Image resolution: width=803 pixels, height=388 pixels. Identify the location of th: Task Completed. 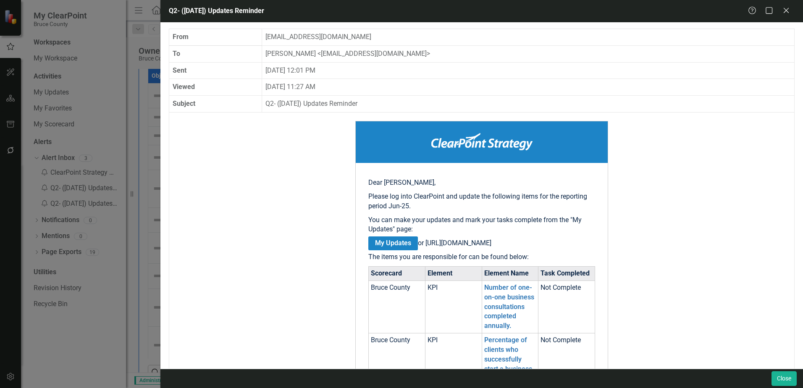
(567, 274).